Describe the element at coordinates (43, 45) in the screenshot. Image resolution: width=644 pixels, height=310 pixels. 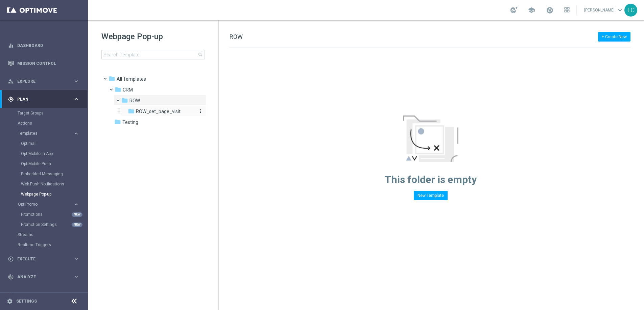
I see `div: Dashboard` at that location.